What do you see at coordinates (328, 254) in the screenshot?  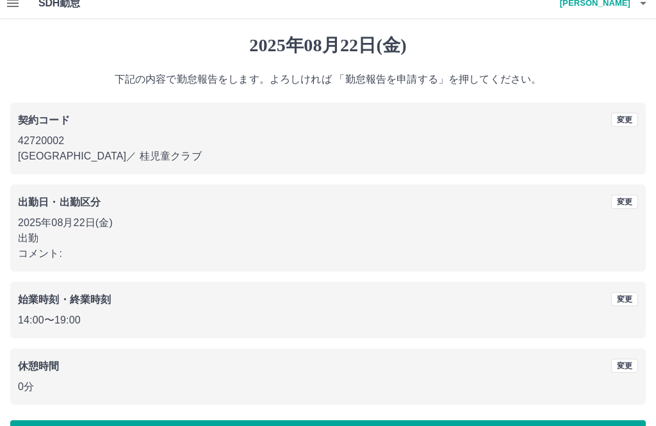 I see `p: コメント:` at bounding box center [328, 254].